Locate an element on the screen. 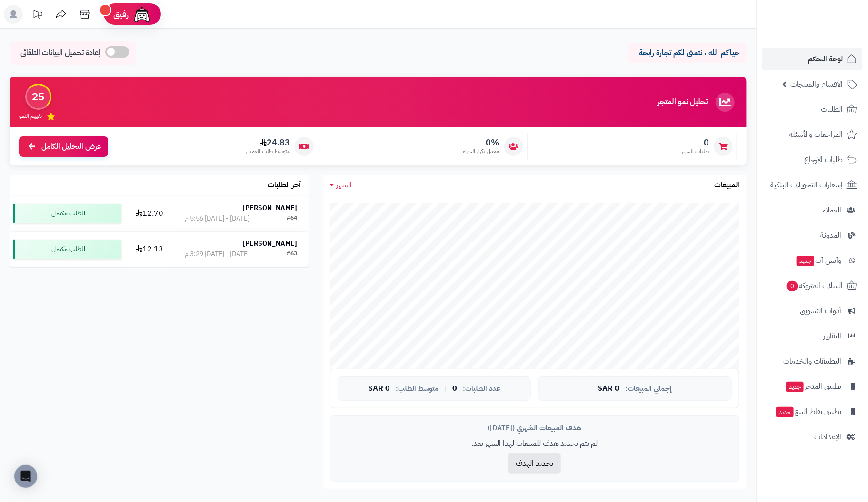 This screenshot has height=502, width=868. button: تحديد الهدف is located at coordinates (534, 464).